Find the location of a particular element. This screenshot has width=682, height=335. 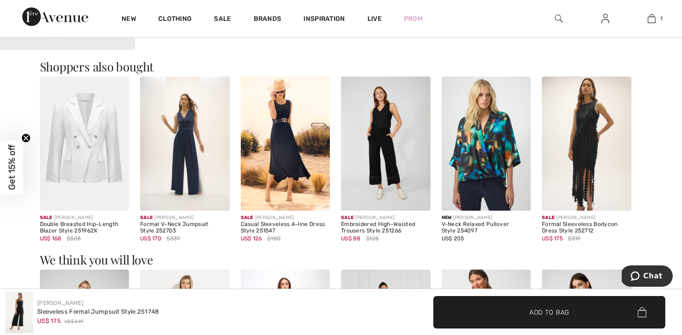

a: Embroidered High-Waisted Trousers Style 251266 is located at coordinates (386, 143).